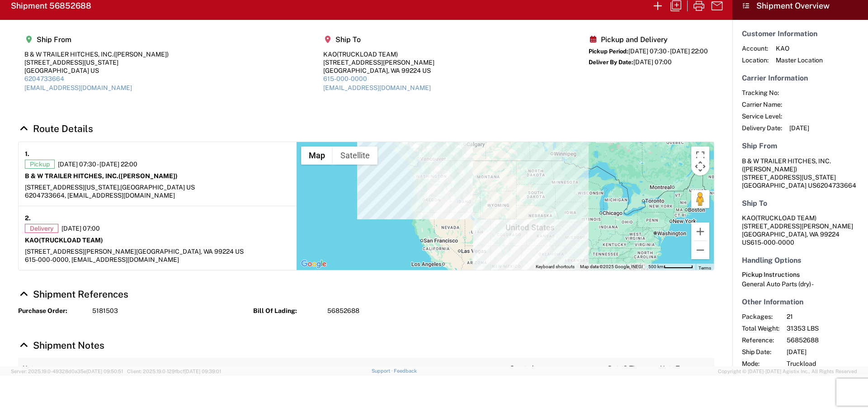 The height and width of the screenshot is (412, 868). Describe the element at coordinates (760, 328) in the screenshot. I see `span: Total Weight:` at that location.